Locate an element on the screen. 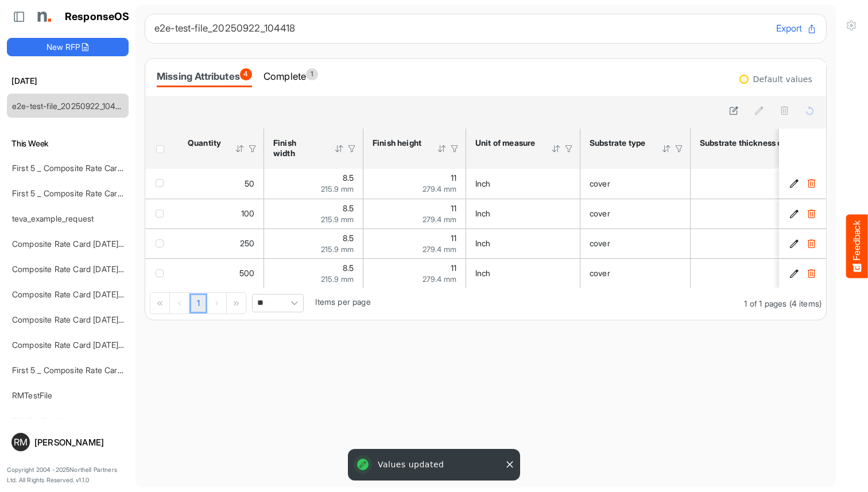  td: 11ebed4c-dd99-41f2-8004-6e67889c57bd is template cell Column Header is located at coordinates (804, 273).